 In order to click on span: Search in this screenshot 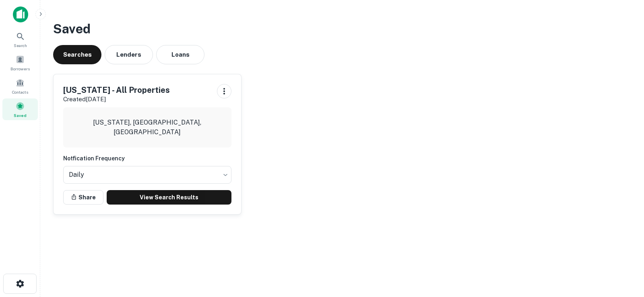, I will do `click(20, 45)`.